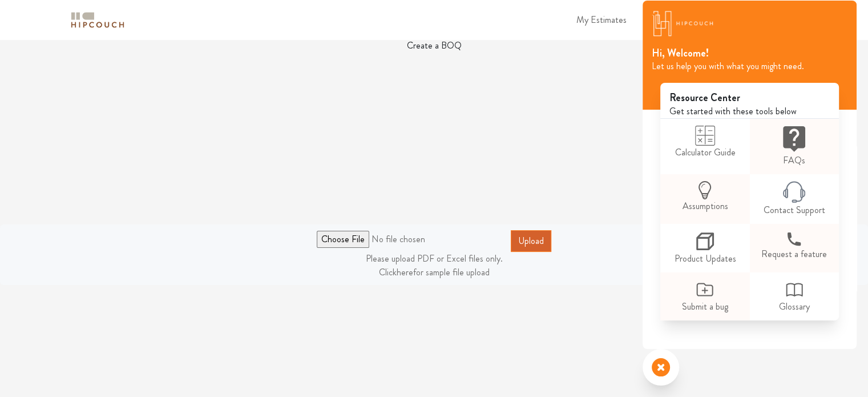  What do you see at coordinates (794, 246) in the screenshot?
I see `a: Request a feature` at bounding box center [794, 246].